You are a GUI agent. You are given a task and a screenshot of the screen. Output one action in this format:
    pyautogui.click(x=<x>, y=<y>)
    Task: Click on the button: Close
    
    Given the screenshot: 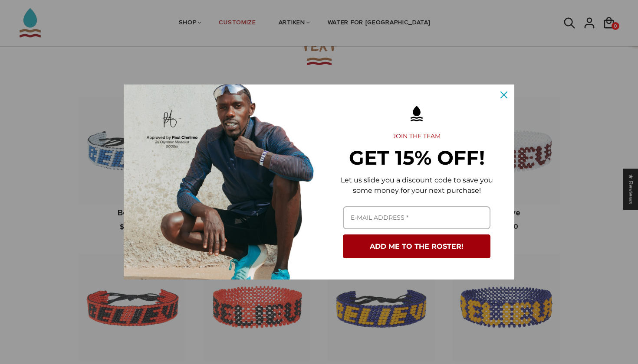 What is the action you would take?
    pyautogui.click(x=504, y=95)
    